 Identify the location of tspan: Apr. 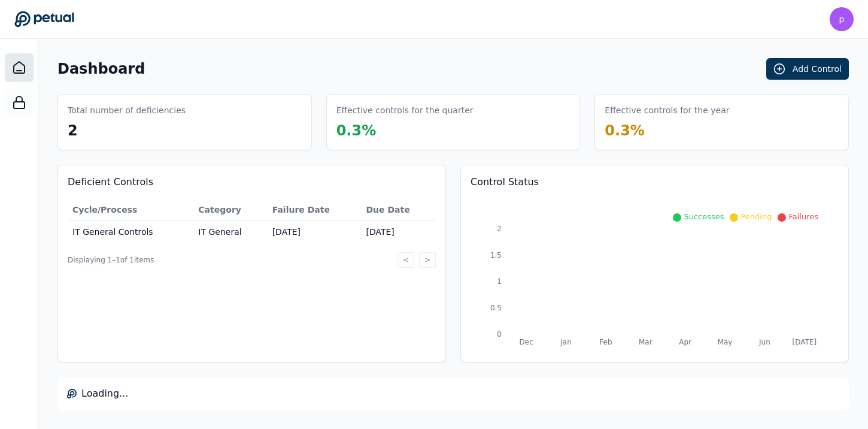
(685, 342).